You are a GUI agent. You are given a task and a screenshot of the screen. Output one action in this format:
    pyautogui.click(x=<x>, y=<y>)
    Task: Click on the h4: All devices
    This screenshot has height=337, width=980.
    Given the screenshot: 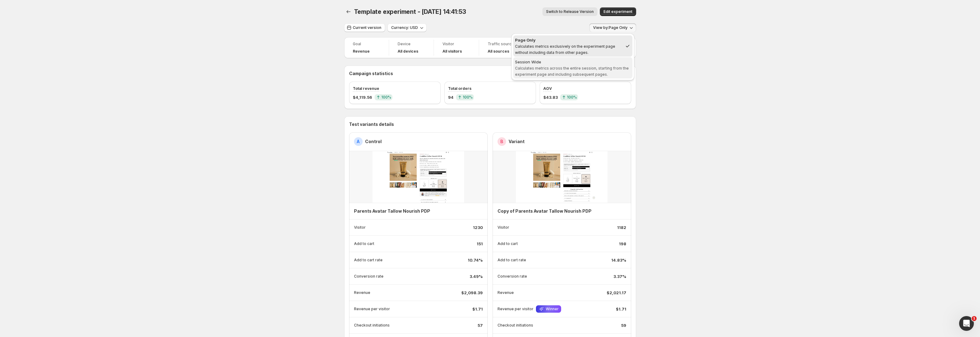 What is the action you would take?
    pyautogui.click(x=408, y=51)
    